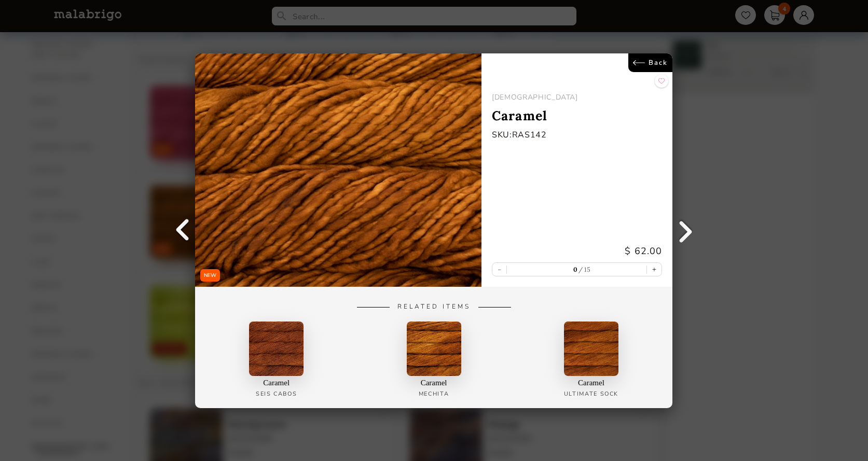 The width and height of the screenshot is (868, 461). What do you see at coordinates (585, 268) in the screenshot?
I see `label: 15` at bounding box center [585, 268].